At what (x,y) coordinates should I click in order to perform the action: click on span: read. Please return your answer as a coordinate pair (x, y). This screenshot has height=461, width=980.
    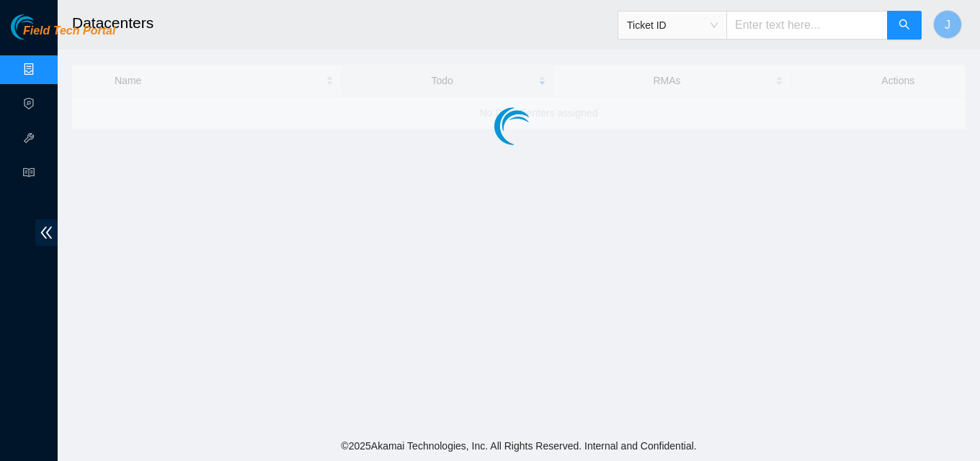
    Looking at the image, I should click on (29, 175).